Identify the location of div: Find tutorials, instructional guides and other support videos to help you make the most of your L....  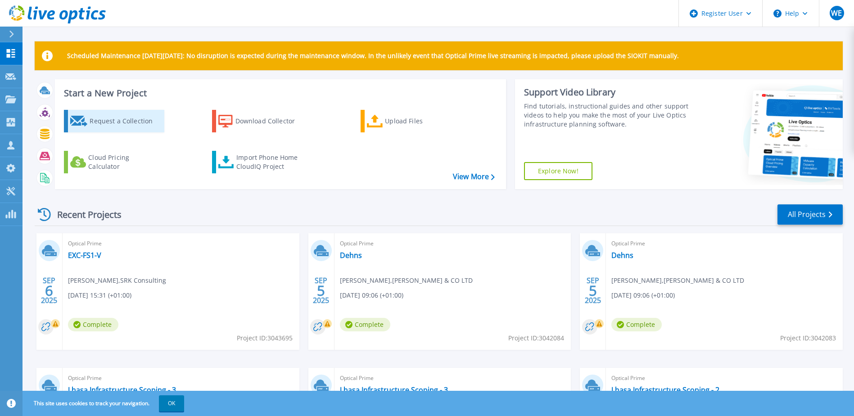
(607, 115).